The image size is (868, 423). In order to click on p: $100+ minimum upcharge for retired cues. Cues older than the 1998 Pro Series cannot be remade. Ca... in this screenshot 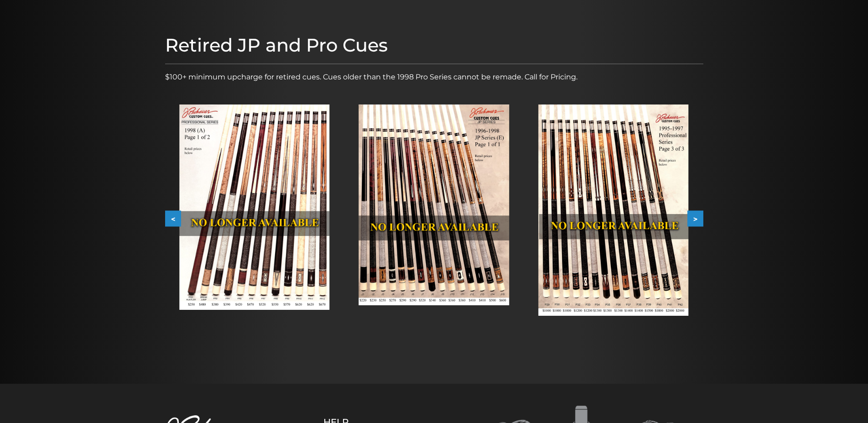, I will do `click(434, 77)`.